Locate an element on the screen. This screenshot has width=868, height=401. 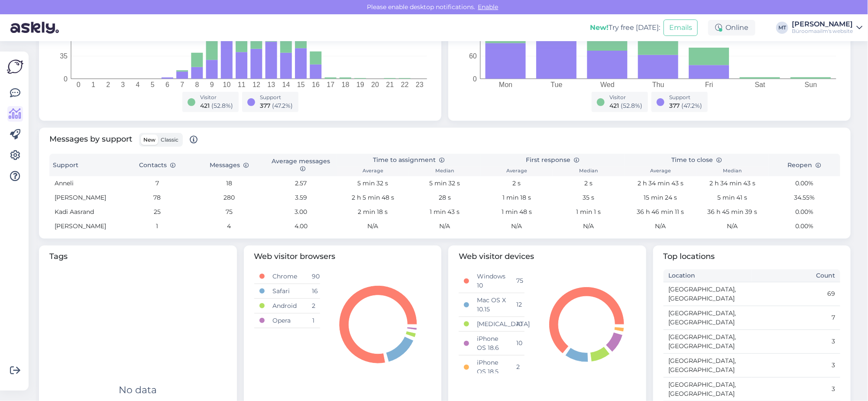
td: 1 min 18 s is located at coordinates (517, 197).